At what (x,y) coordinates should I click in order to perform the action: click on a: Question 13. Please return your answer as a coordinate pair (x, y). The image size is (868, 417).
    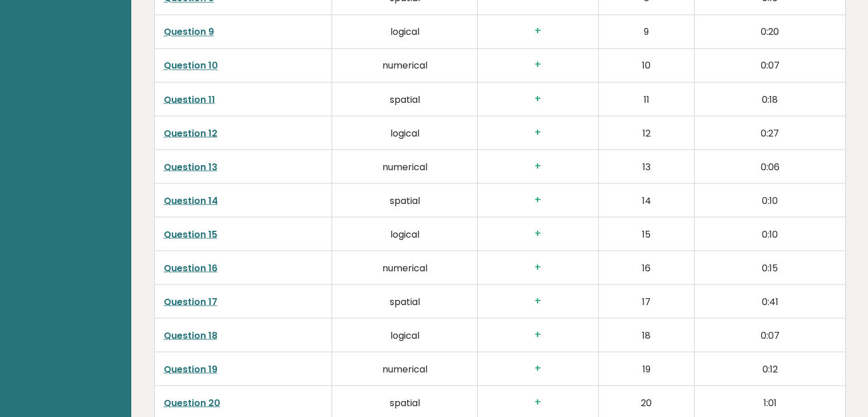
    Looking at the image, I should click on (191, 166).